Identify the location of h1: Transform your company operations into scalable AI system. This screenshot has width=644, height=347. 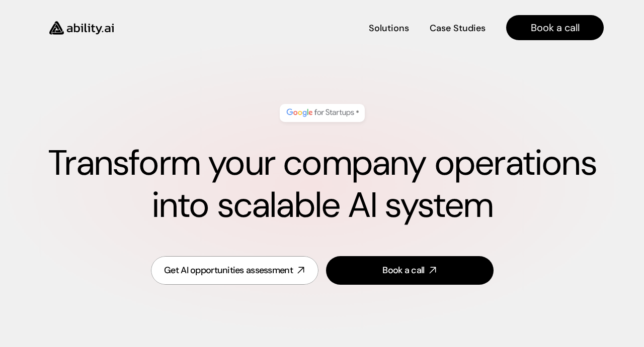
(322, 184).